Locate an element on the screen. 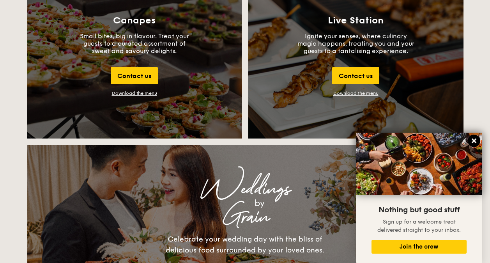  button: Close is located at coordinates (474, 141).